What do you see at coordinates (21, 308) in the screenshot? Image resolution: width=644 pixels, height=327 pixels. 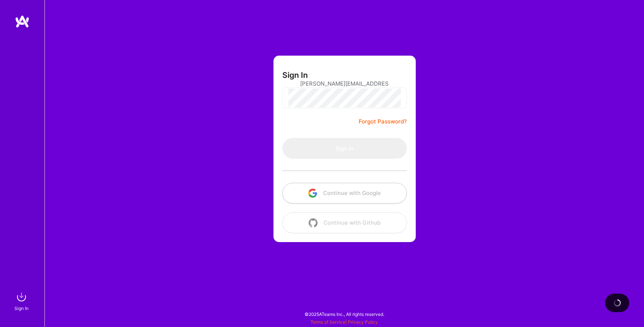 I see `div: Sign In` at bounding box center [21, 308].